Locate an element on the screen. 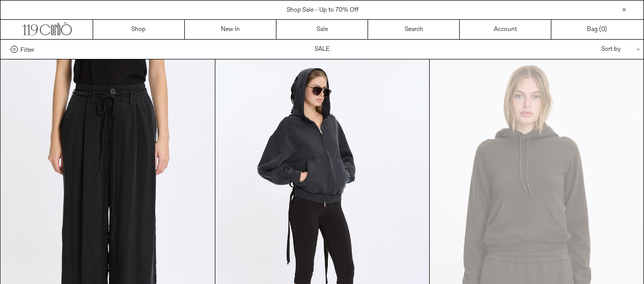  a: Account is located at coordinates (506, 30).